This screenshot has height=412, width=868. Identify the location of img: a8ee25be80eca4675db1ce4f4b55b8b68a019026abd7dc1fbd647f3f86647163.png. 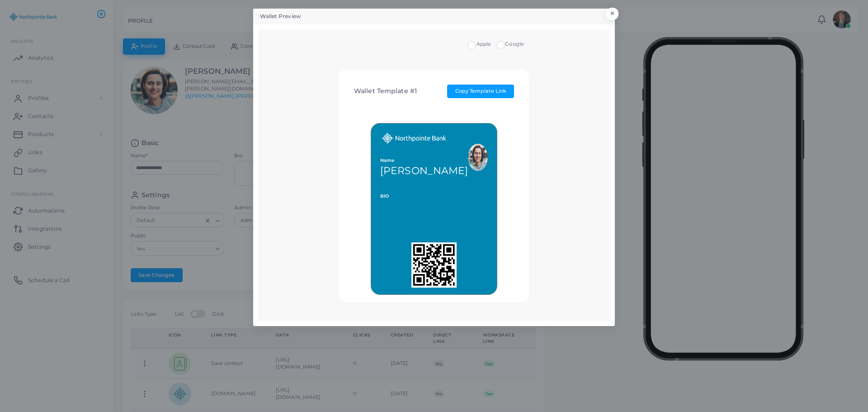
(478, 157).